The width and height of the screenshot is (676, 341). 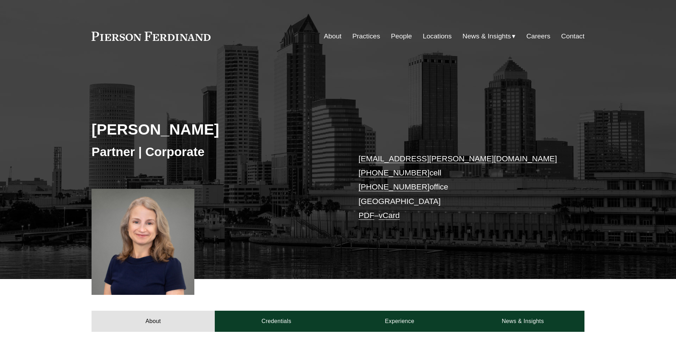 I want to click on a: folder dropdown, so click(x=489, y=36).